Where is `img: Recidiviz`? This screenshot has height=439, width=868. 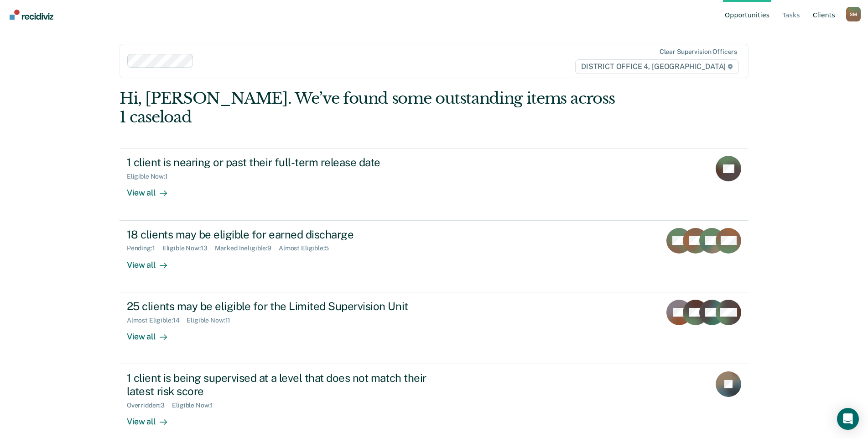
img: Recidiviz is located at coordinates (31, 15).